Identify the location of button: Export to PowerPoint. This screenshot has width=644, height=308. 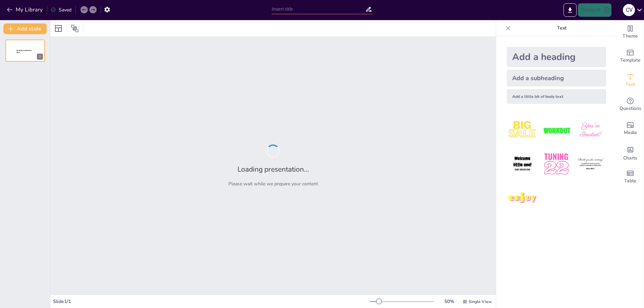
(570, 10).